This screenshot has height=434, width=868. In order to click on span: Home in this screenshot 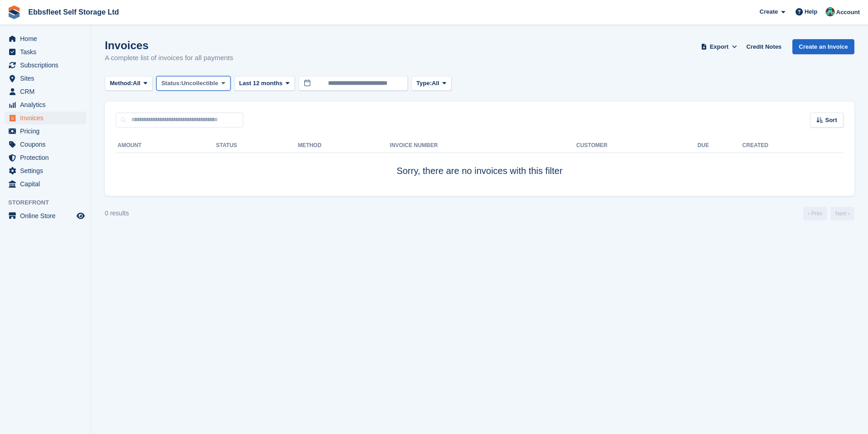, I will do `click(48, 39)`.